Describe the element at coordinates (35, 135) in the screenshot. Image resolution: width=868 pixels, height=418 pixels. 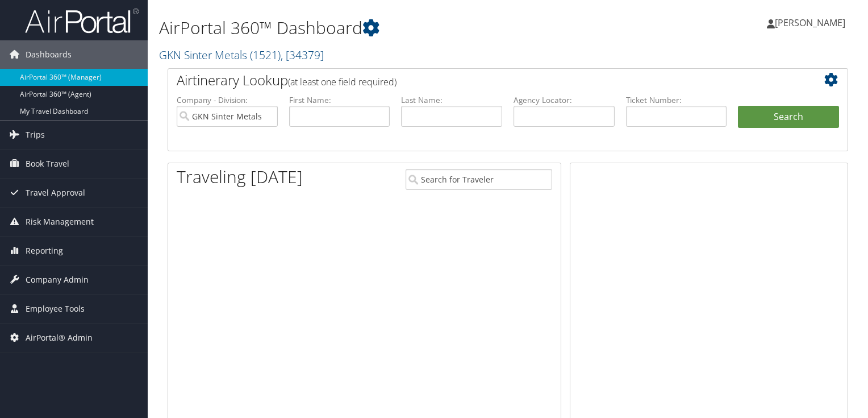
I see `span: Trips` at that location.